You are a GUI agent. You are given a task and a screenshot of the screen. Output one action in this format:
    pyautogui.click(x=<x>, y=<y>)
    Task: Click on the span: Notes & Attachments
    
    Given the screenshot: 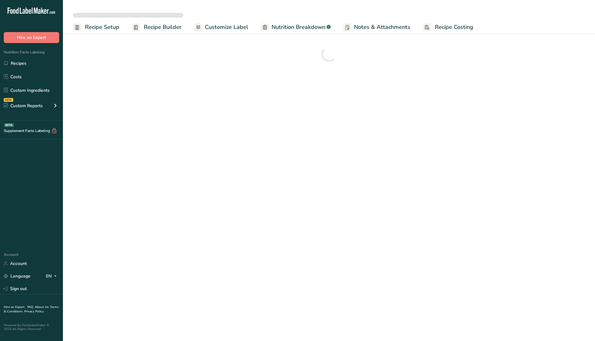 What is the action you would take?
    pyautogui.click(x=382, y=27)
    